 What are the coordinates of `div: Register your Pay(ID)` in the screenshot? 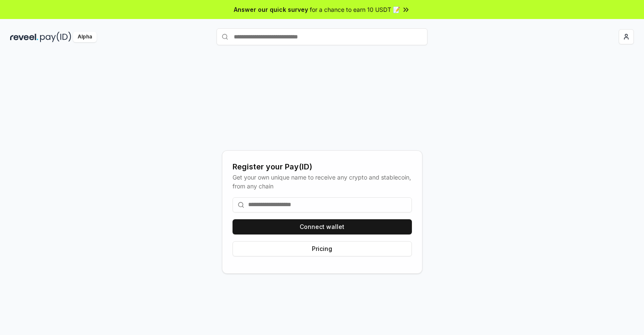 It's located at (322, 167).